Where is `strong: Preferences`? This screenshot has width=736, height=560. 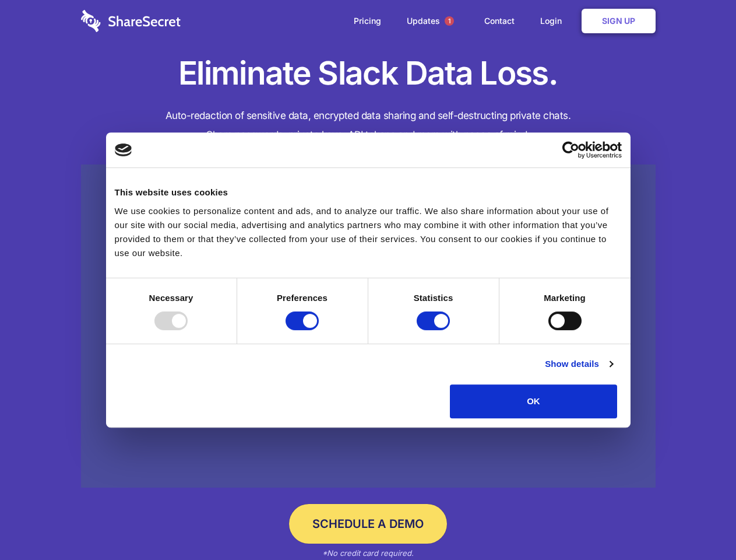 strong: Preferences is located at coordinates (302, 297).